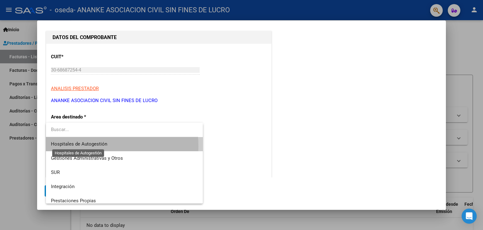 This screenshot has height=230, width=483. I want to click on span: Gestiones Administrativas y Otros, so click(87, 158).